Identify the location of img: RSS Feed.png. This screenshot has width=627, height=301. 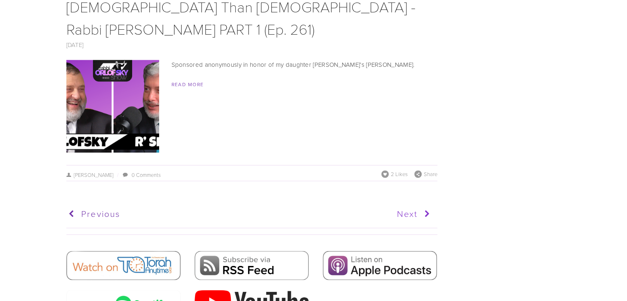
(251, 265).